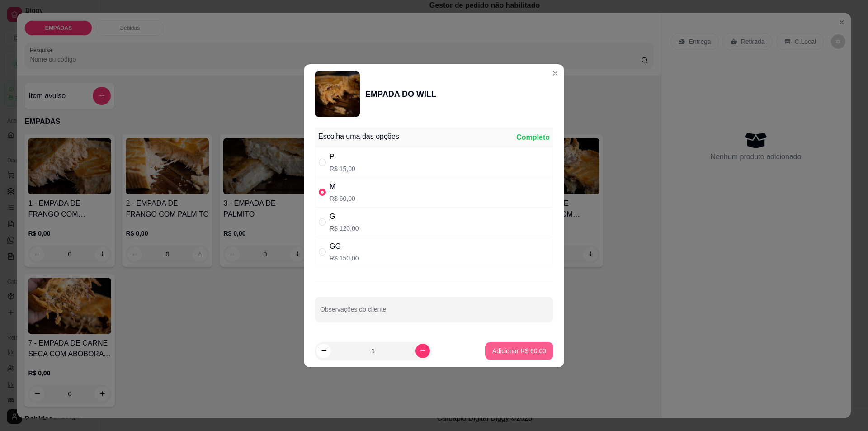 The width and height of the screenshot is (868, 431). What do you see at coordinates (359, 136) in the screenshot?
I see `div: Escolha uma das opções` at bounding box center [359, 136].